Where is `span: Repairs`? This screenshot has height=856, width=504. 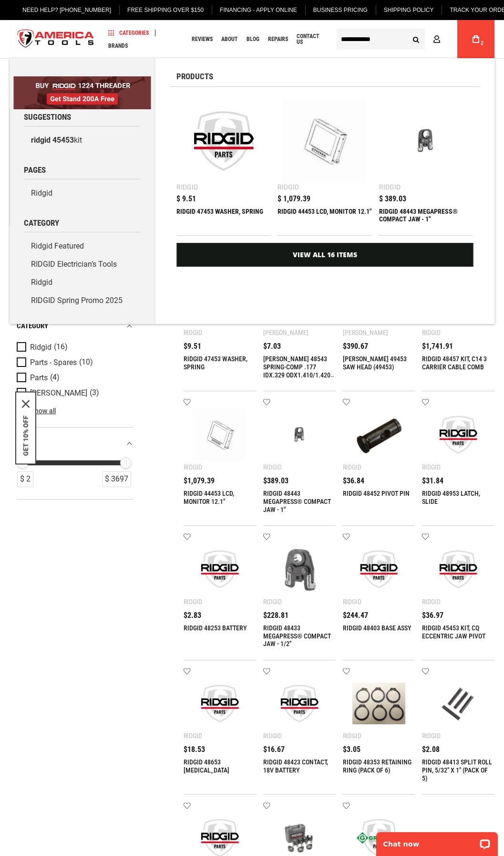
span: Repairs is located at coordinates (278, 40).